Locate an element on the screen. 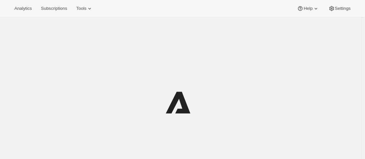 Image resolution: width=365 pixels, height=159 pixels. button: Settings is located at coordinates (340, 9).